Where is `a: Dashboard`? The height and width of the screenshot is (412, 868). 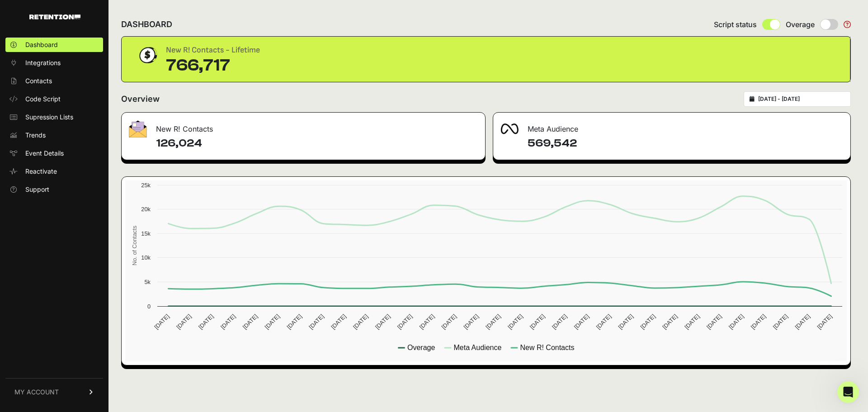
a: Dashboard is located at coordinates (54, 45).